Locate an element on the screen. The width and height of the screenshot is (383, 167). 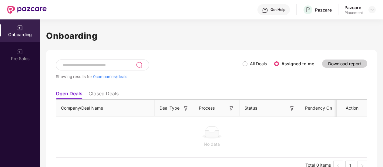
label: Assigned to me is located at coordinates (298, 63).